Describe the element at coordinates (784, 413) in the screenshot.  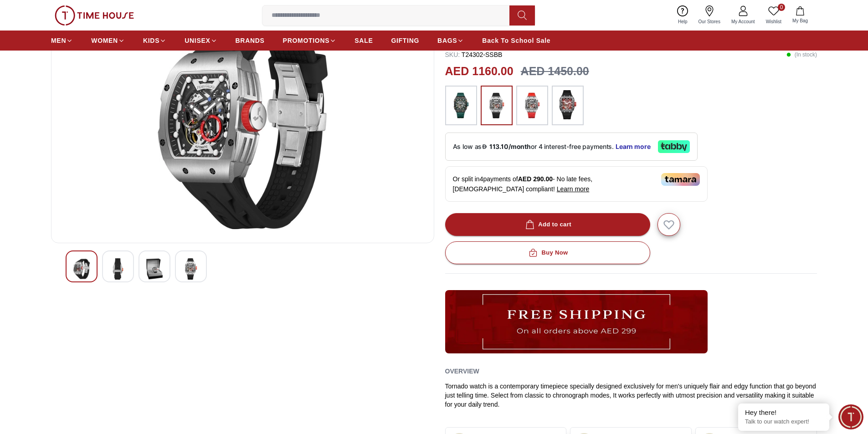
I see `div: Hey there!` at that location.